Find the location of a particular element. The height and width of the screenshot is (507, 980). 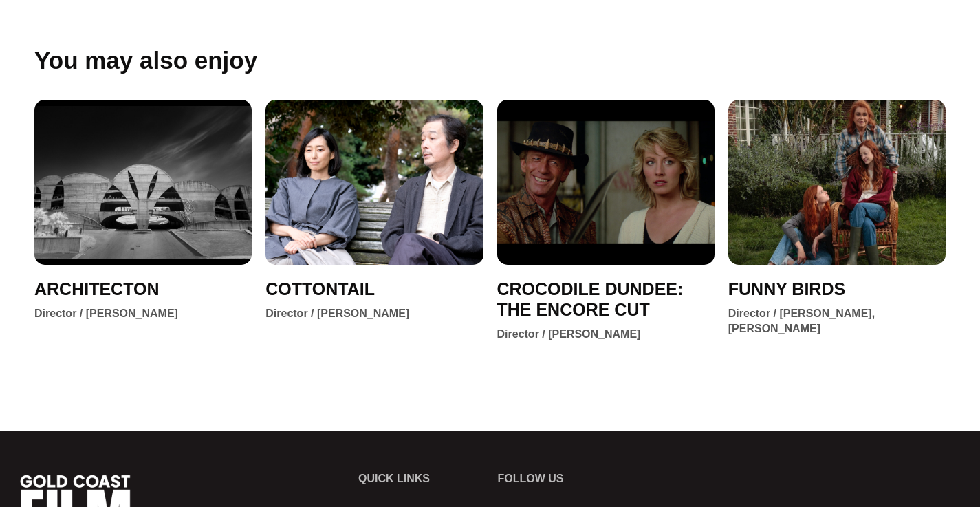

span: ARCHITECTON is located at coordinates (96, 289).